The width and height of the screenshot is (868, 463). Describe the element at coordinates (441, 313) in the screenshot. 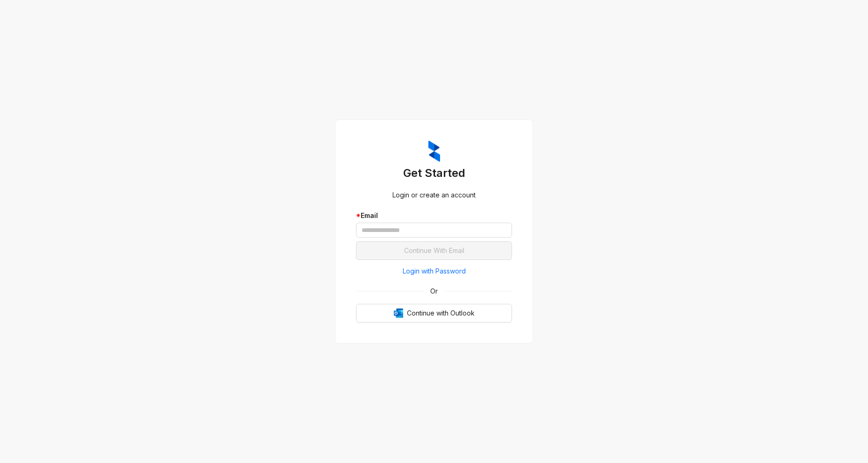

I see `span: Continue with Outlook` at that location.